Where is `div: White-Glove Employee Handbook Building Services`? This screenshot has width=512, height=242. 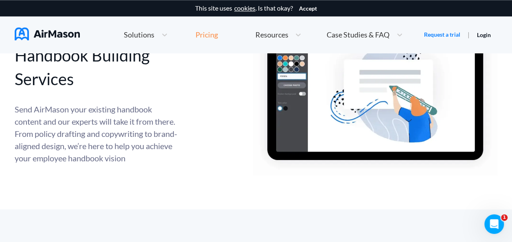 div: White-Glove Employee Handbook Building Services is located at coordinates (97, 55).